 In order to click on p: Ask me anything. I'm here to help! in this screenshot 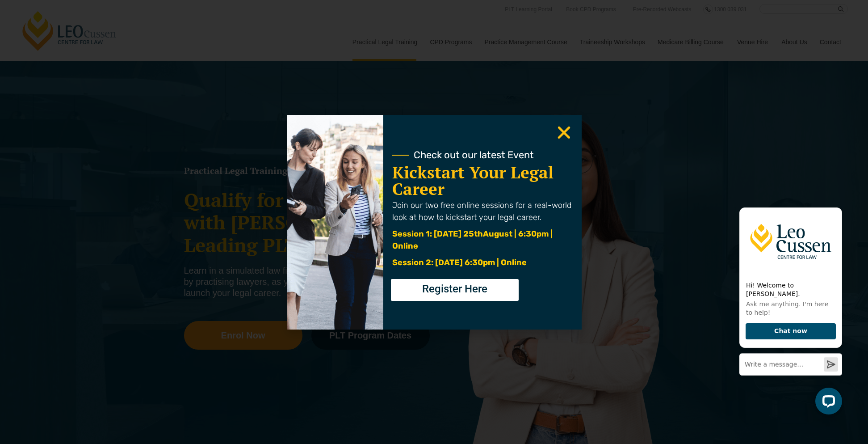, I will do `click(59, 109)`.